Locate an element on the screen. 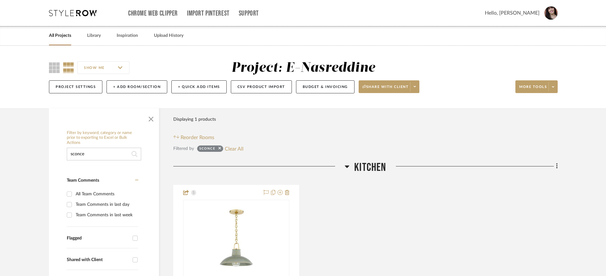  div: sconce is located at coordinates (207, 150).